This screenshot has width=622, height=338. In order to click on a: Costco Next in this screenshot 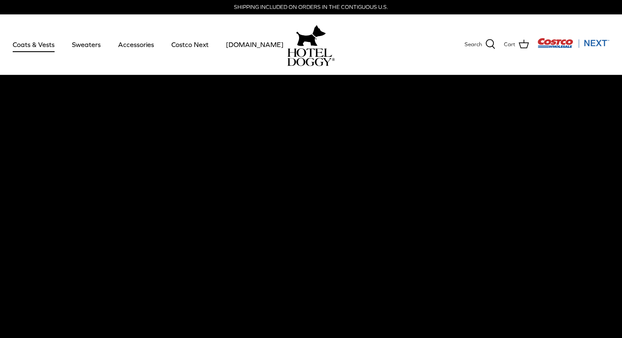, I will do `click(190, 44)`.